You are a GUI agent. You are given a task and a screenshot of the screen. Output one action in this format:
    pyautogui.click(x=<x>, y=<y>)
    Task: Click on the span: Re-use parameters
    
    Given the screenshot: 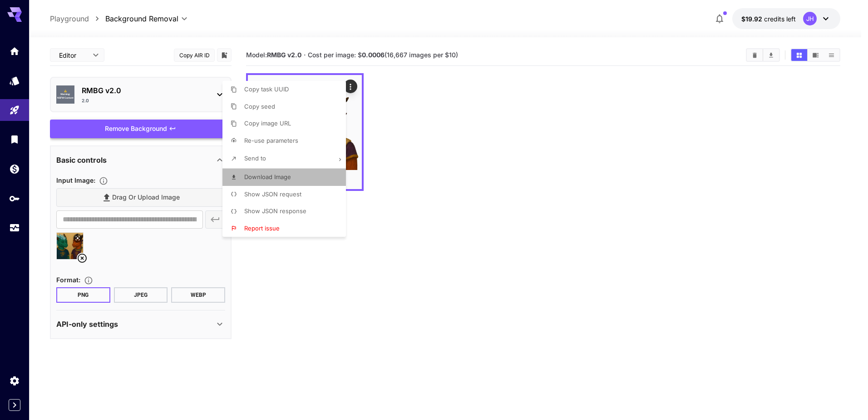 What is the action you would take?
    pyautogui.click(x=271, y=140)
    